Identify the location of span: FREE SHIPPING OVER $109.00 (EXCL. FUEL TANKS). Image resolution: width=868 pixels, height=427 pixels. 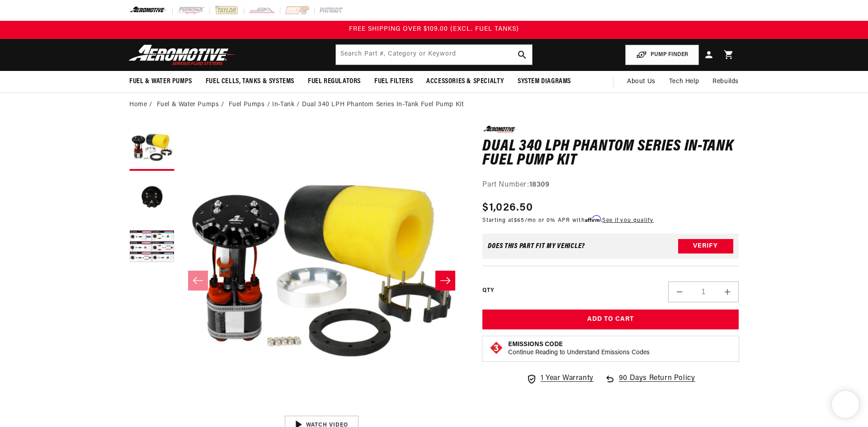
(434, 29).